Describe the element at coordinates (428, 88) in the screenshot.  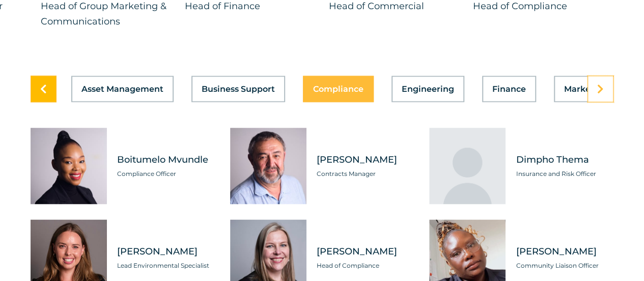
I see `span: Engineering` at that location.